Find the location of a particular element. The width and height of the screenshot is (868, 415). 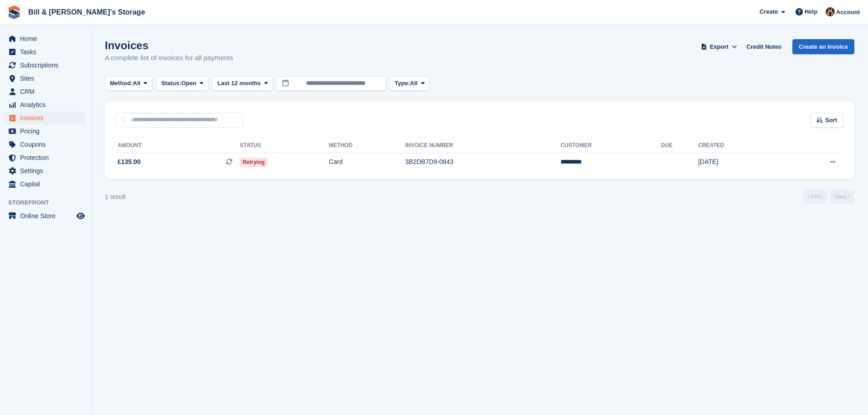

button: Type: All is located at coordinates (410, 84).